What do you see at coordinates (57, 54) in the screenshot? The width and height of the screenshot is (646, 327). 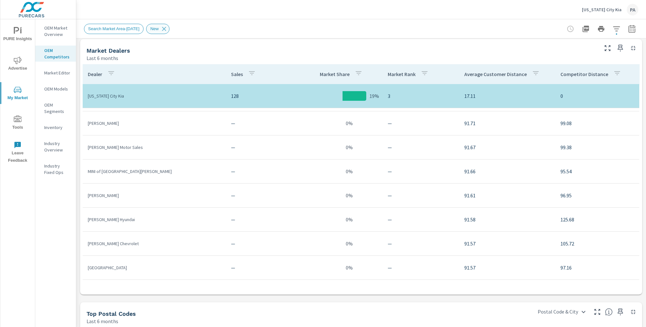 I see `p: OEM Competitors` at bounding box center [57, 54].